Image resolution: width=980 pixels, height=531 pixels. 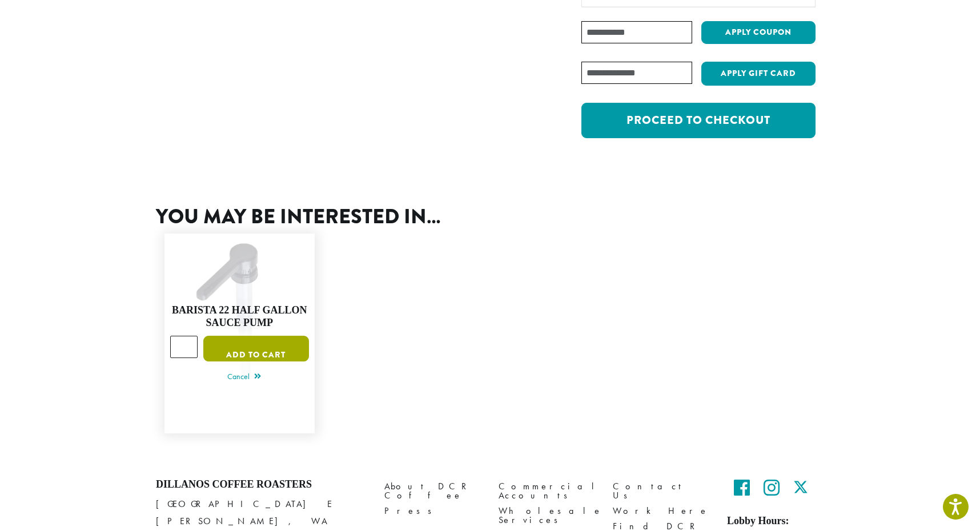 What do you see at coordinates (184, 347) in the screenshot?
I see `input: Product quantity` at bounding box center [184, 347].